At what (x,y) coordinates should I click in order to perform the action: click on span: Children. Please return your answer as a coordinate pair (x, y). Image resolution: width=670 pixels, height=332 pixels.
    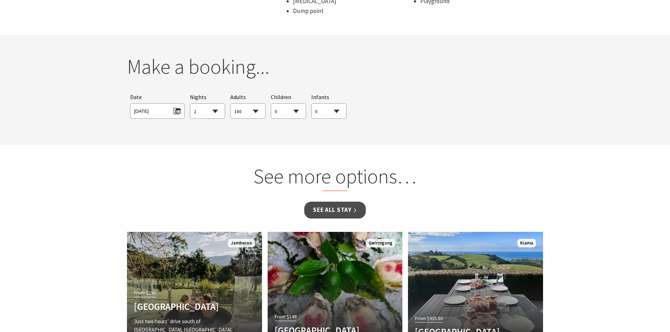
    Looking at the image, I should click on (281, 97).